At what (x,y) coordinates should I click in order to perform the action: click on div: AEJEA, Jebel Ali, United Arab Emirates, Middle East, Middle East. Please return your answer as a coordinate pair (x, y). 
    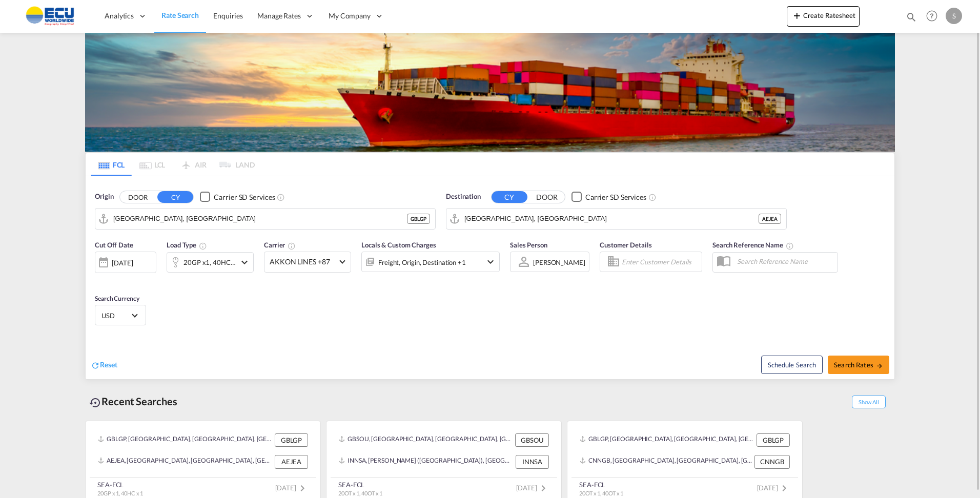
    Looking at the image, I should click on (185, 461).